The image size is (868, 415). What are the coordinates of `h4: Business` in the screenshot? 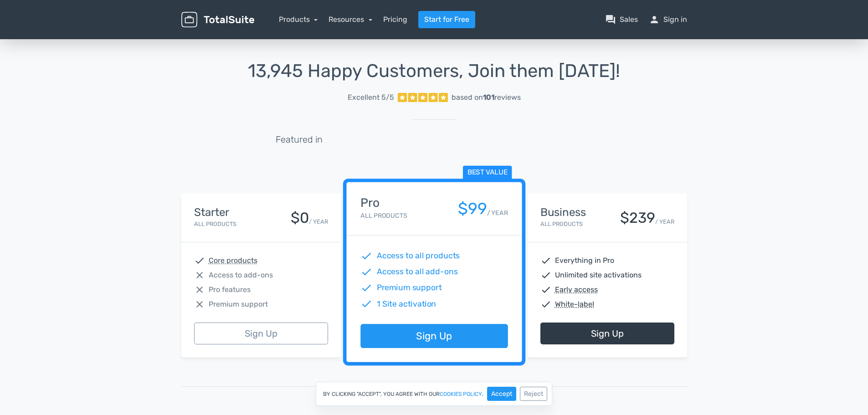 It's located at (563, 212).